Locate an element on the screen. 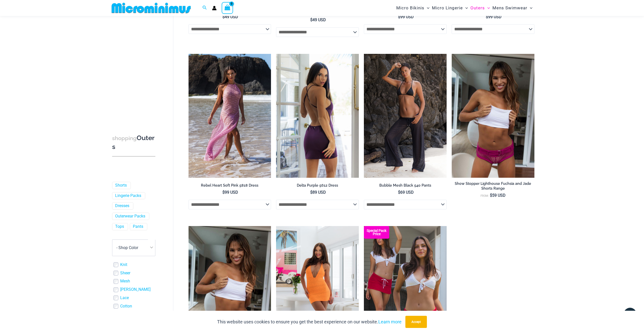 This screenshot has height=333, width=644. span: Micro Lingerie is located at coordinates (448, 8).